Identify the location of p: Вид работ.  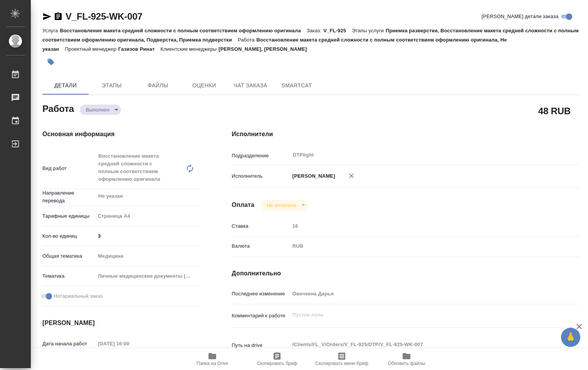
(68, 168).